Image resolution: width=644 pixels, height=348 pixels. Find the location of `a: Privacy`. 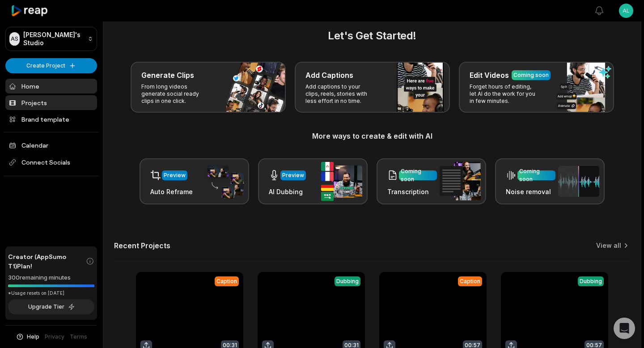

a: Privacy is located at coordinates (55, 337).